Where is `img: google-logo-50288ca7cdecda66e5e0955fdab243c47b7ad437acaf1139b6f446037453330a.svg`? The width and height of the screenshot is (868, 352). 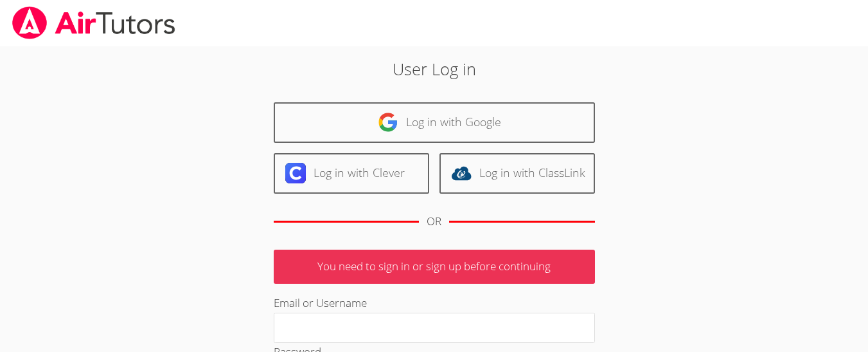 img: google-logo-50288ca7cdecda66e5e0955fdab243c47b7ad437acaf1139b6f446037453330a.svg is located at coordinates (388, 122).